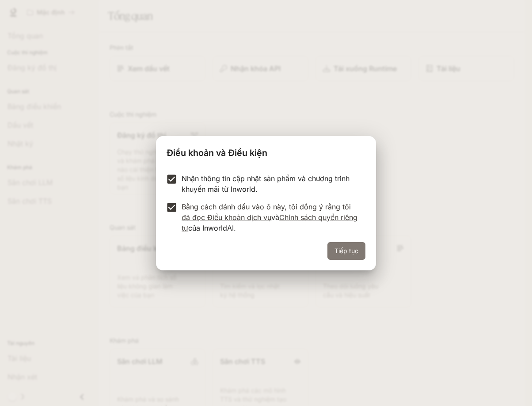 Image resolution: width=532 pixels, height=406 pixels. What do you see at coordinates (270, 222) in the screenshot?
I see `a: Chính sách quyền riêng tư` at bounding box center [270, 222].